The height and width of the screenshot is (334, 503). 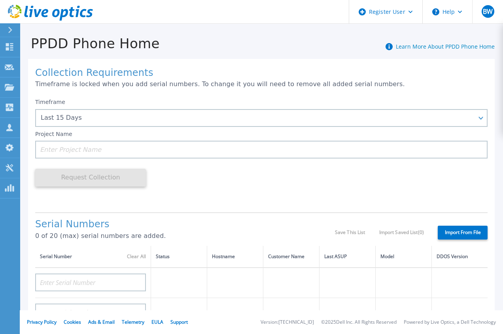 What do you see at coordinates (487, 11) in the screenshot?
I see `span: BW` at bounding box center [487, 11].